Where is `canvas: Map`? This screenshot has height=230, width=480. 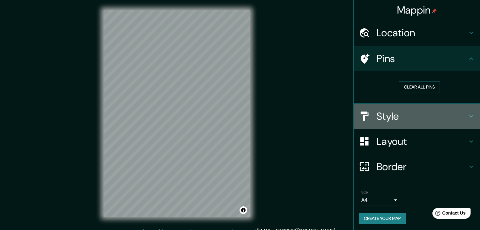
canvas: Map is located at coordinates (177, 113).